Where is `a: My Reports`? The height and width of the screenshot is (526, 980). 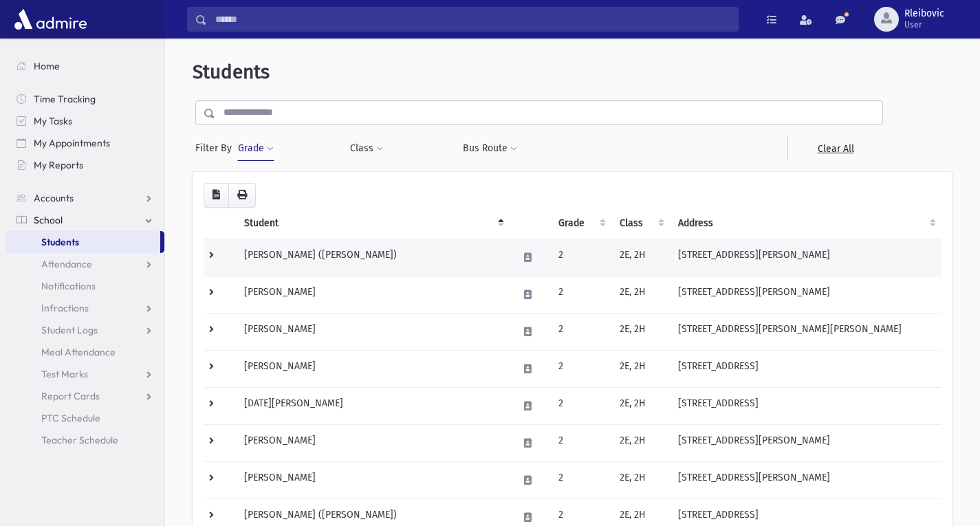 a: My Reports is located at coordinates (85, 165).